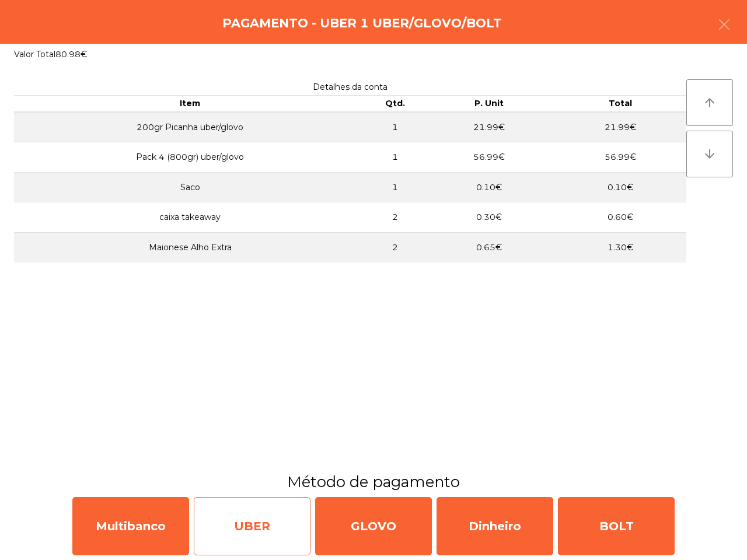  What do you see at coordinates (489, 218) in the screenshot?
I see `td: 0.30€` at bounding box center [489, 218].